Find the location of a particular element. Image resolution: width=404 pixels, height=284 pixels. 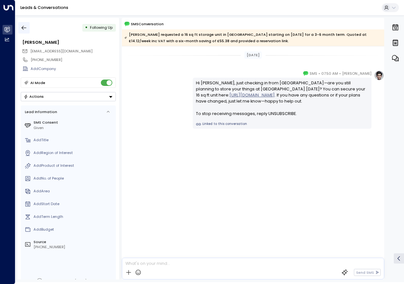

div: Lead Information is located at coordinates (40, 112).